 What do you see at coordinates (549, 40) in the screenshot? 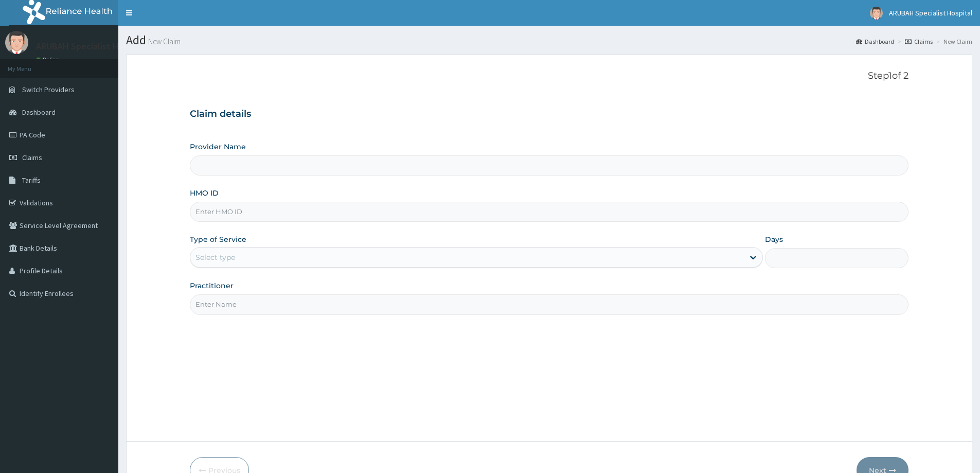
I see `h1: Add` at bounding box center [549, 40].